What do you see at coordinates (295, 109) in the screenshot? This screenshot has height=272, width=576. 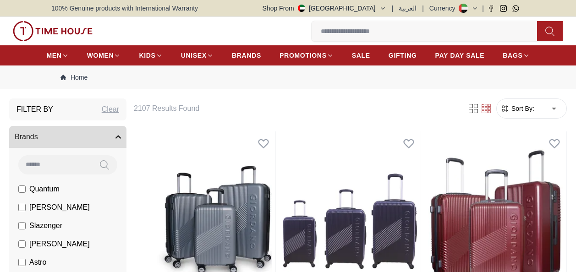 I see `h6: 2107 Results Found` at bounding box center [295, 109].